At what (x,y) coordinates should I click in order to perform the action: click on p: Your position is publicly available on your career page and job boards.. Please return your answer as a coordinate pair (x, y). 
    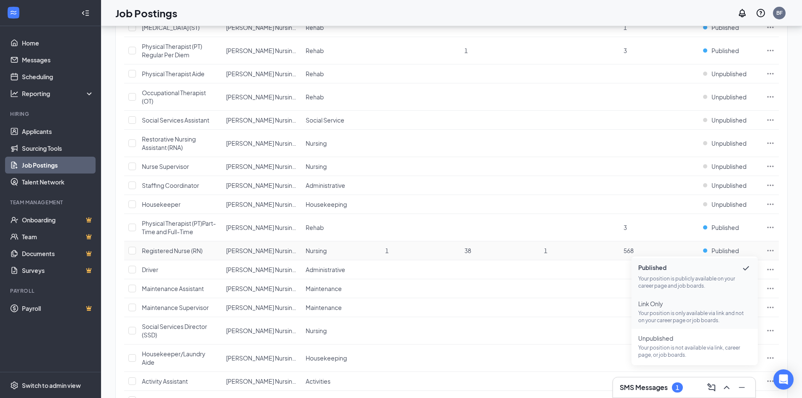
    Looking at the image, I should click on (695, 282).